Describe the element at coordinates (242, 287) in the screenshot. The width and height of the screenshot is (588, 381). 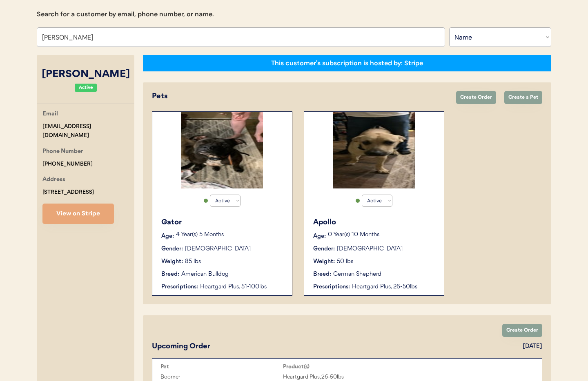
I see `div: Heartgard Plus, 51-100lbs` at that location.